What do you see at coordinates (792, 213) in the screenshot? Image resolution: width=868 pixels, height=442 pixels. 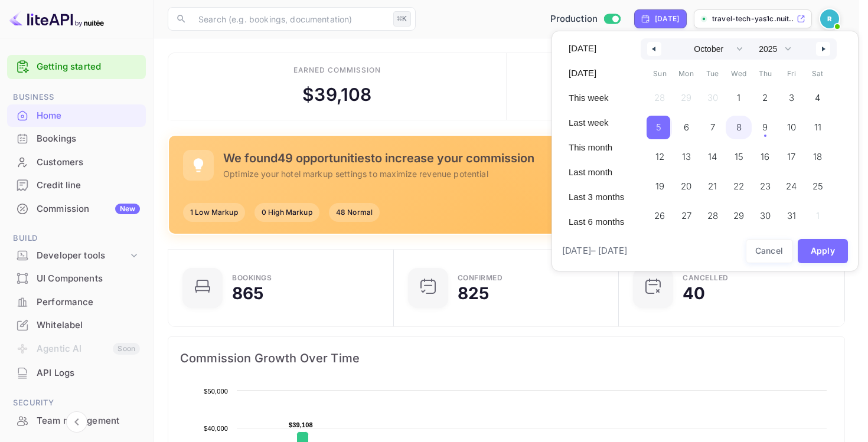 I see `button: 31` at bounding box center [792, 213].